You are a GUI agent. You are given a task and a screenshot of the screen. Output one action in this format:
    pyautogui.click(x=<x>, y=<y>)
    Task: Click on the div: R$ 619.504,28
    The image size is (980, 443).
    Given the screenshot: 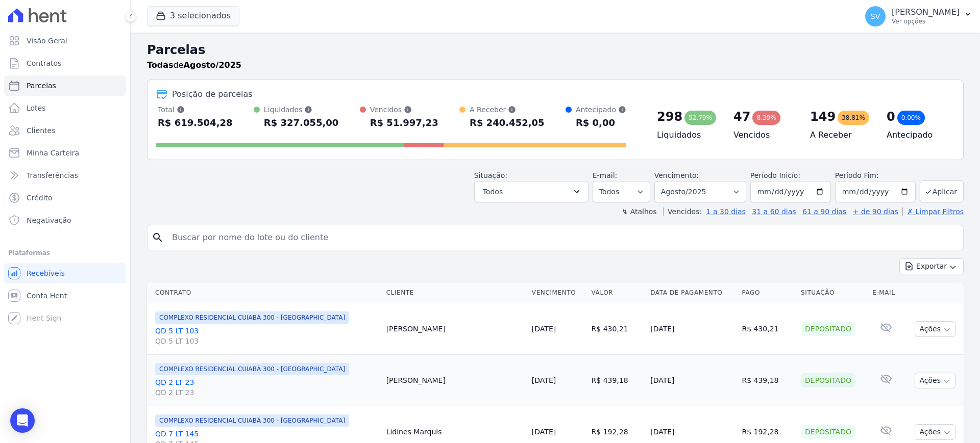 What is the action you would take?
    pyautogui.click(x=195, y=123)
    